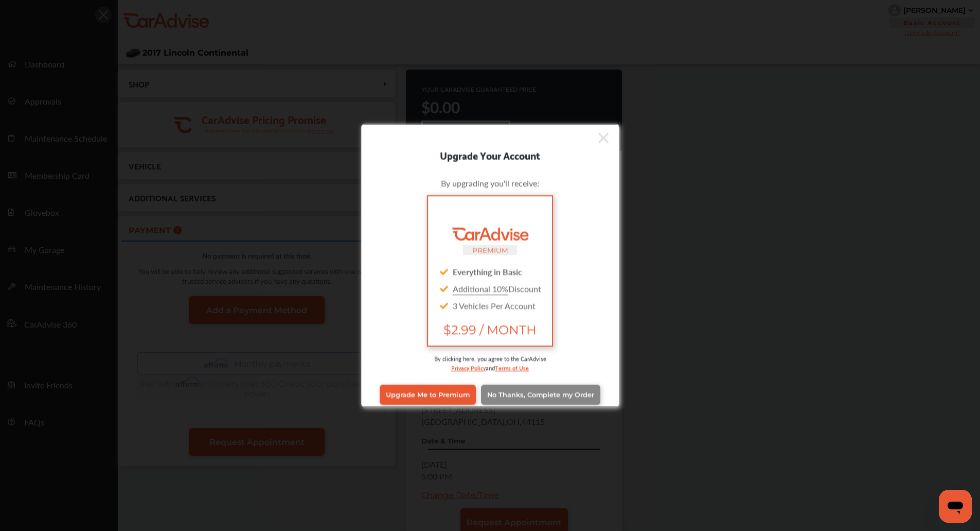 The image size is (980, 531). I want to click on span: No Thanks, Complete my Order, so click(541, 395).